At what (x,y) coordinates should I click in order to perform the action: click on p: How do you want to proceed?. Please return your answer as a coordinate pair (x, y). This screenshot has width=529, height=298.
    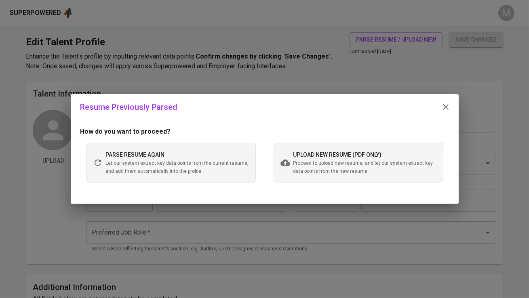
    Looking at the image, I should click on (265, 132).